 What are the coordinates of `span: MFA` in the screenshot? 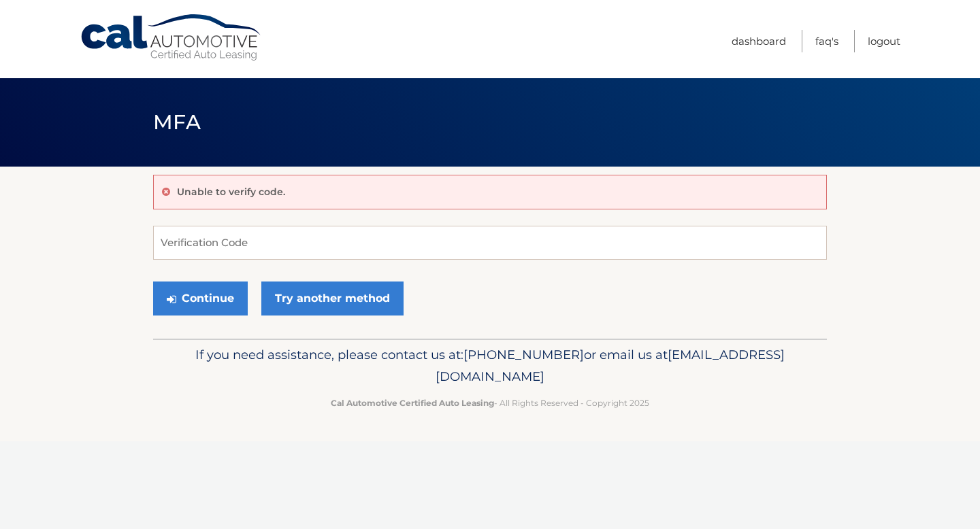 It's located at (177, 122).